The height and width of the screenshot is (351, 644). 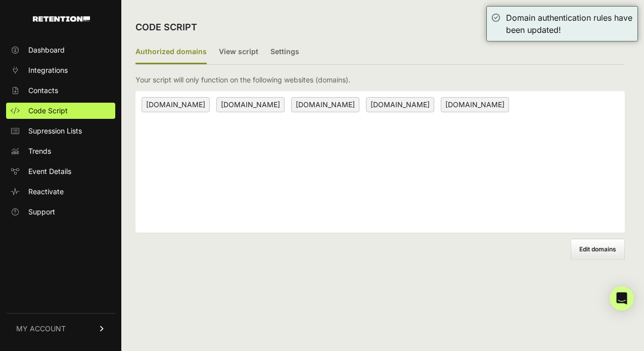 What do you see at coordinates (238, 52) in the screenshot?
I see `label: View script` at bounding box center [238, 52].